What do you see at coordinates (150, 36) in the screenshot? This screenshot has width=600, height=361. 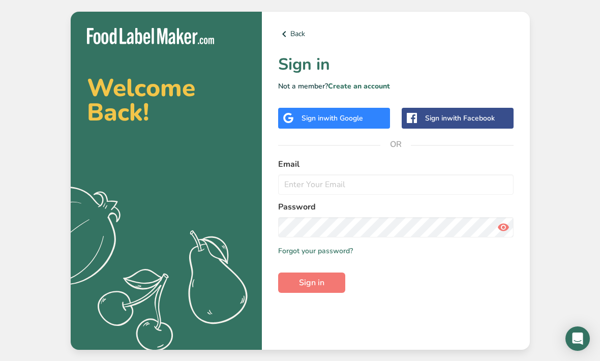 I see `img: Food Label Maker` at bounding box center [150, 36].